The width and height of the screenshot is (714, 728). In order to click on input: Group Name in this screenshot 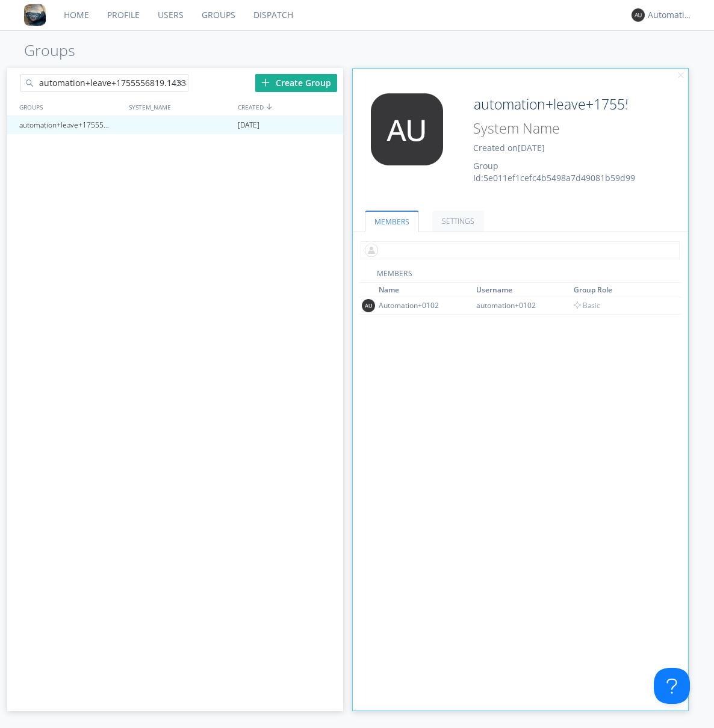, I will do `click(549, 104)`.